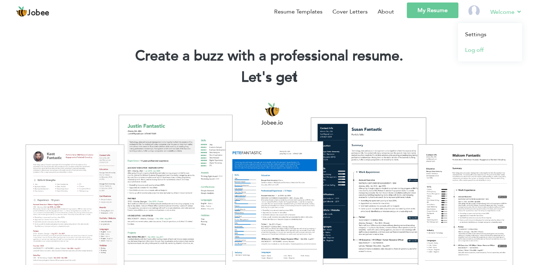  What do you see at coordinates (490, 50) in the screenshot?
I see `a: Log off` at bounding box center [490, 50].